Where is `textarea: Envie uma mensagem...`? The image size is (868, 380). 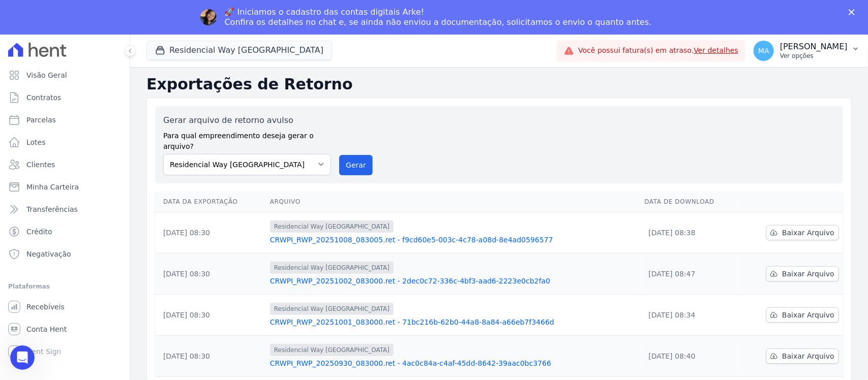 textarea: Envie uma mensagem... is located at coordinates (102, 290).